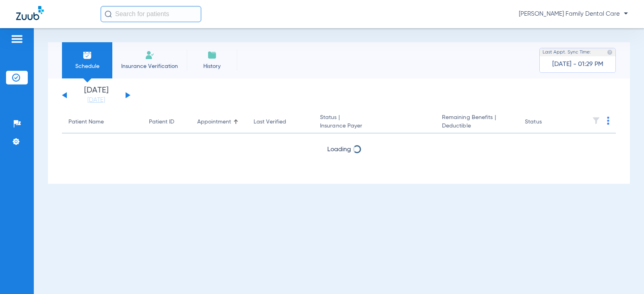  I want to click on span: History, so click(212, 66).